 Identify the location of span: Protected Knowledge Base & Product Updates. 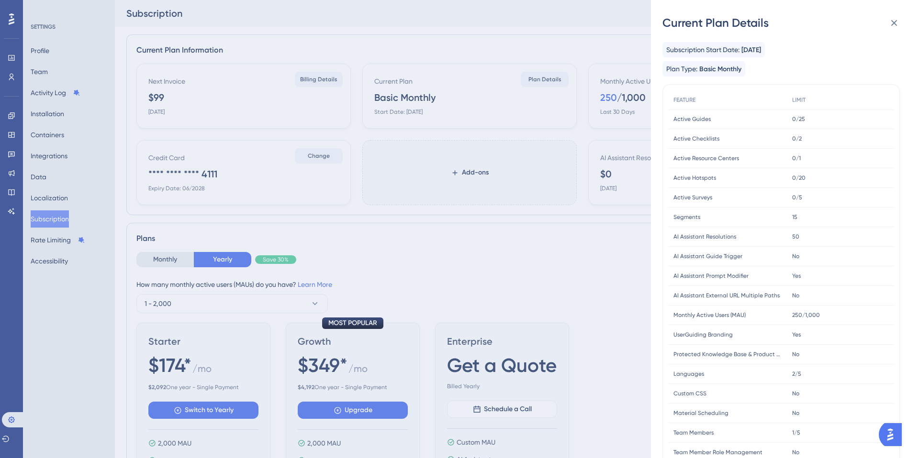
(728, 355).